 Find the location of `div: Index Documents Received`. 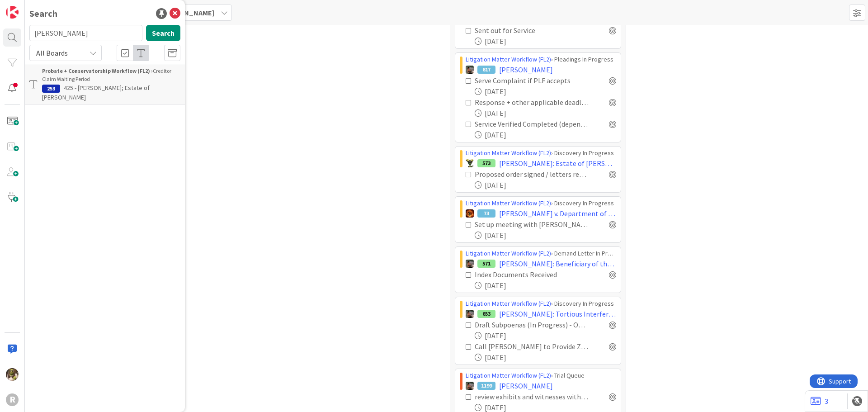

div: Index Documents Received is located at coordinates (526, 274).